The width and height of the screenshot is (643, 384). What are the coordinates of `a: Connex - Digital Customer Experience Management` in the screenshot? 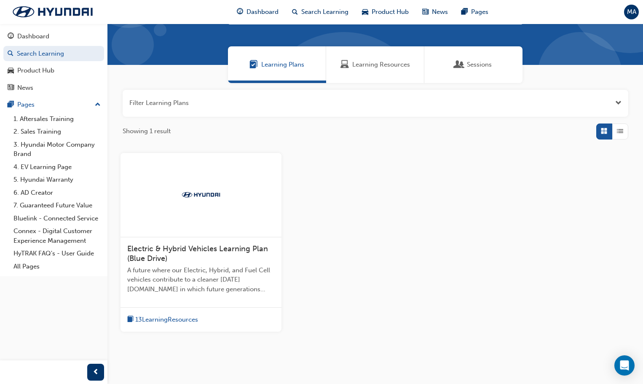 It's located at (57, 236).